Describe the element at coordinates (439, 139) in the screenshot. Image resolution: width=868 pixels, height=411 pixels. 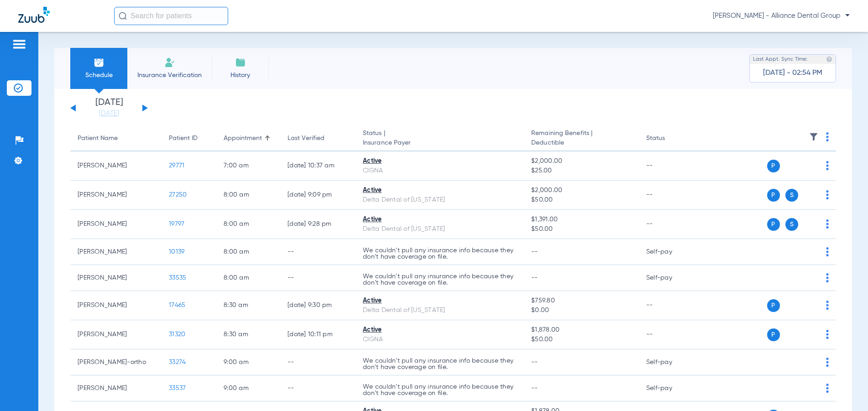
I see `th: Status |` at that location.